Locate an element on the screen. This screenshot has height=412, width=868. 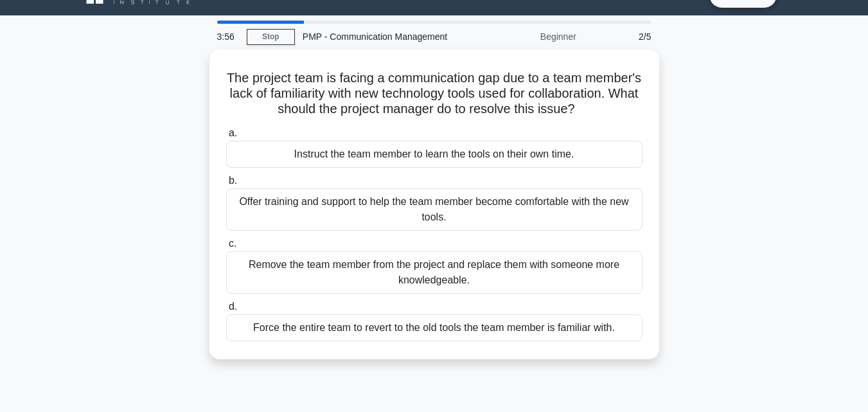
span: d. is located at coordinates (233, 306).